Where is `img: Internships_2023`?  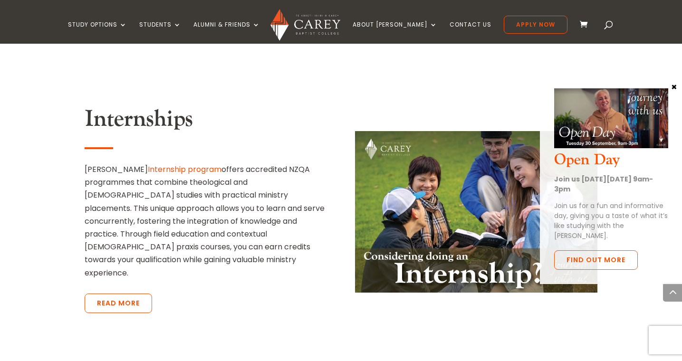
img: Internships_2023 is located at coordinates (476, 212).